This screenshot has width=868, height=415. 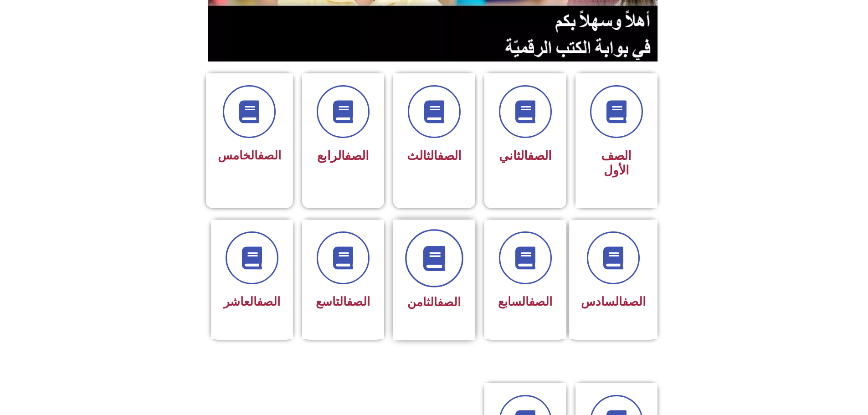 What do you see at coordinates (614, 302) in the screenshot?
I see `span: السادس` at bounding box center [614, 302].